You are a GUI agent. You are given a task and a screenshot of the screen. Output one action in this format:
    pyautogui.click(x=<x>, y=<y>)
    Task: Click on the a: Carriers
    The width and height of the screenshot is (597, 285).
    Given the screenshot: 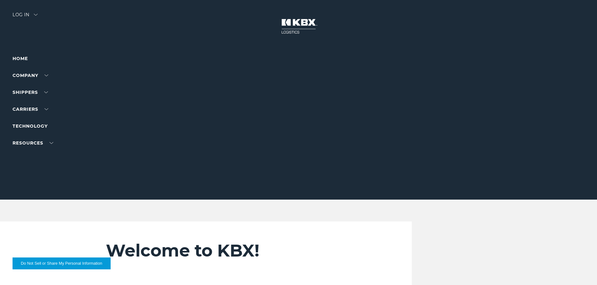 What is the action you would take?
    pyautogui.click(x=30, y=109)
    